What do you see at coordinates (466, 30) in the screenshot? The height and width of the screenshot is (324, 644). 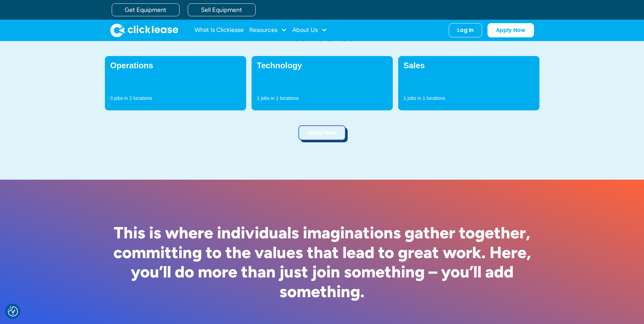 I see `div: Log In` at bounding box center [466, 30].